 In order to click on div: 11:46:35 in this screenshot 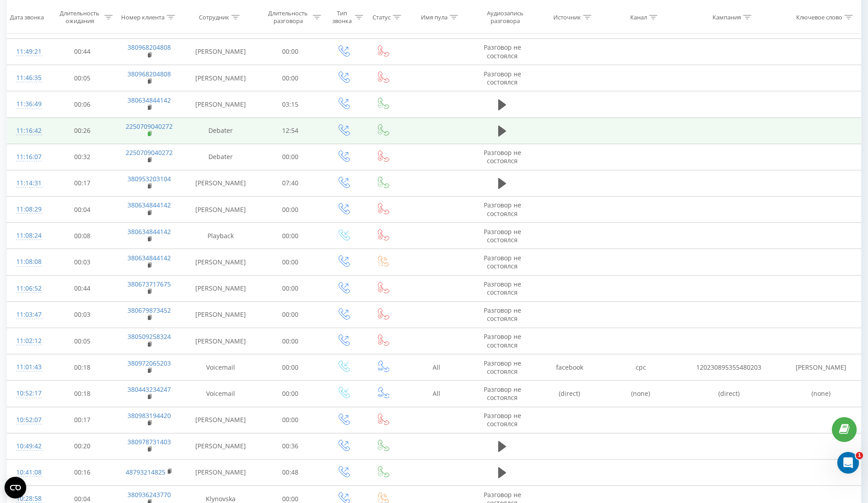, I will do `click(28, 77)`.